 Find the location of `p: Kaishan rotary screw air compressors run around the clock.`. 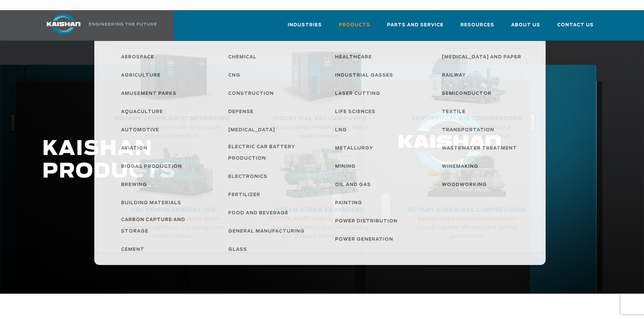

p: Kaishan rotary screw air compressors run around the clock. is located at coordinates (173, 131).